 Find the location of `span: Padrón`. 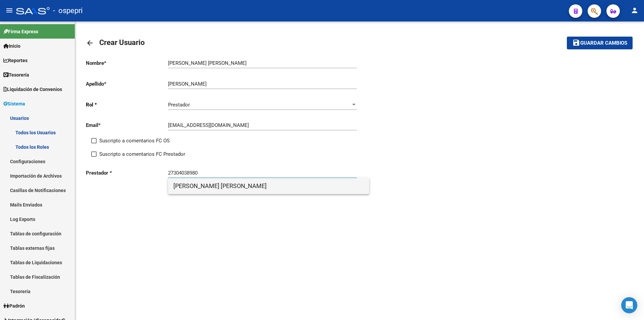

span: Padrón is located at coordinates (14, 306).